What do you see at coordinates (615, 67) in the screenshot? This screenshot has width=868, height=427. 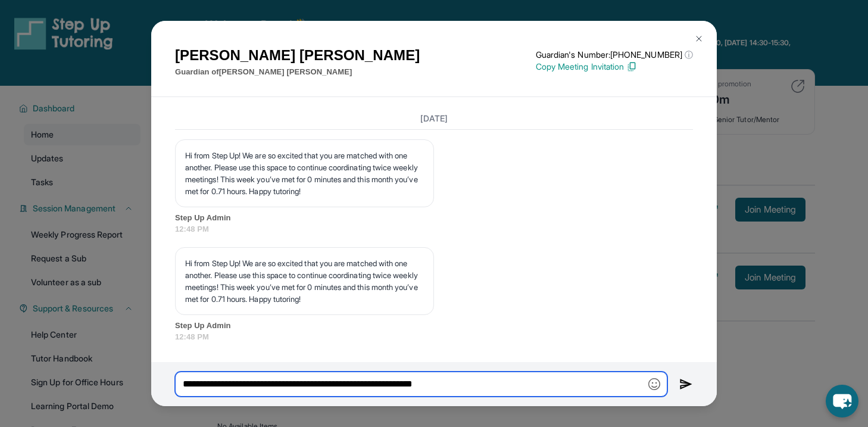 I see `p: Copy Meeting Invitation` at bounding box center [615, 67].